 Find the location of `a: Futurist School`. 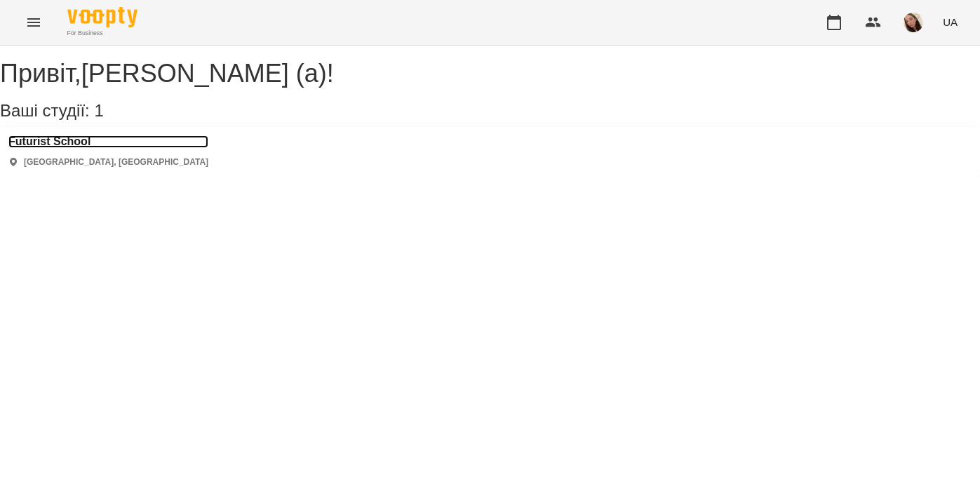

a: Futurist School is located at coordinates (108, 142).